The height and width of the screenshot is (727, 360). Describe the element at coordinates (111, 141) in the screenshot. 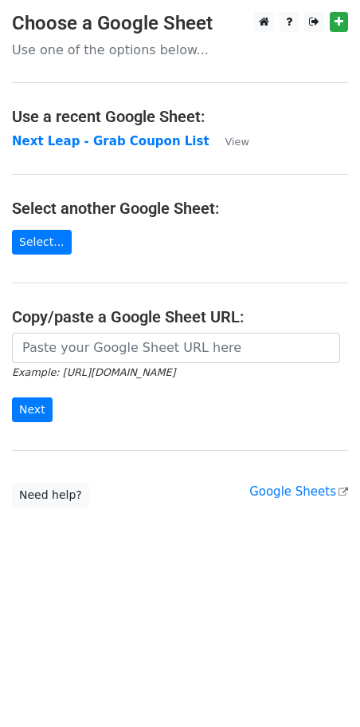

I see `strong: Next Leap - Grab Coupon List` at that location.